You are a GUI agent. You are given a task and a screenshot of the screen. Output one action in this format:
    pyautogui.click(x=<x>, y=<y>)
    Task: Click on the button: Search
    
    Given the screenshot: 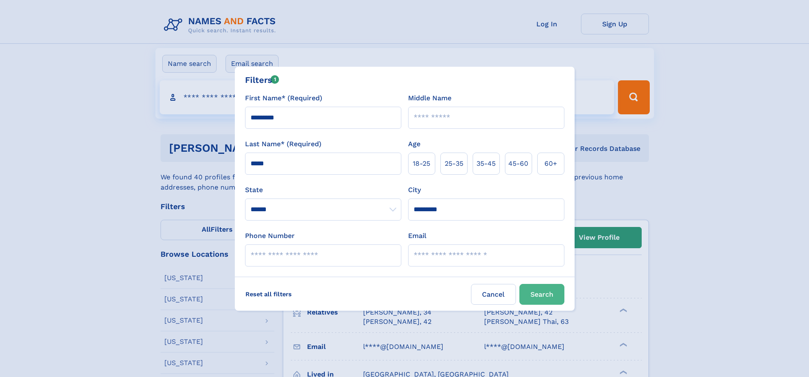 What is the action you would take?
    pyautogui.click(x=542, y=294)
    